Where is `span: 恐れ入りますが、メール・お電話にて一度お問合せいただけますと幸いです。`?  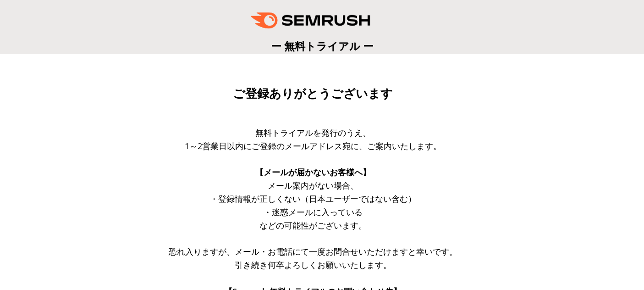
span: 恐れ入りますが、メール・お電話にて一度お問合せいただけますと幸いです。 is located at coordinates (313, 252).